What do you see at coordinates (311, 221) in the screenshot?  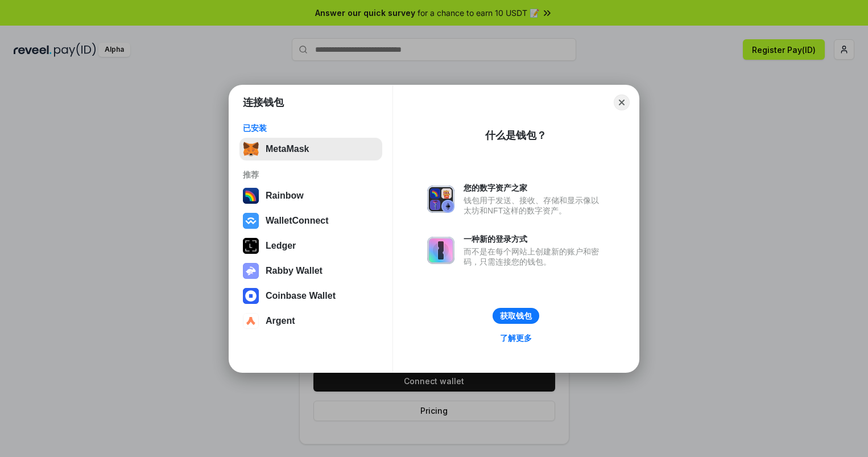 I see `button: WalletConnect` at bounding box center [311, 221].